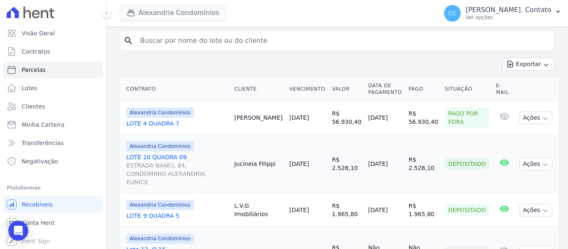  I want to click on a: Contratos, so click(53, 52).